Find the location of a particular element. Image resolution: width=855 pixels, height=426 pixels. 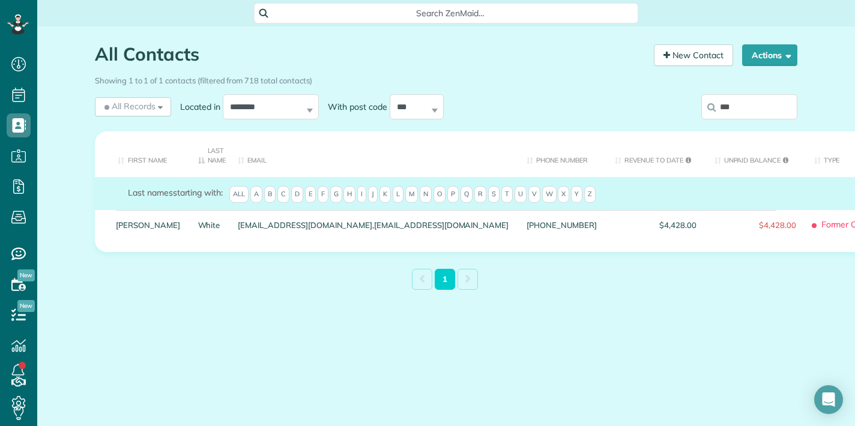

span: R is located at coordinates (480, 195).